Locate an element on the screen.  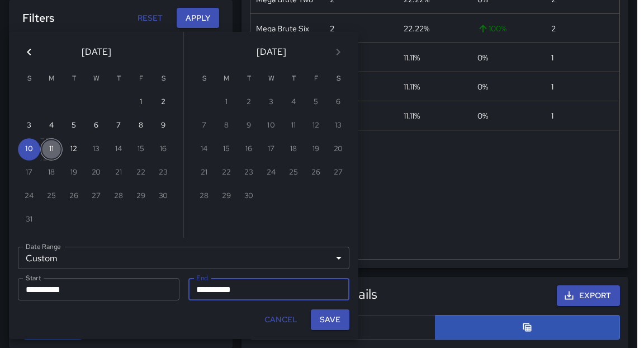
button: 1 is located at coordinates (141, 103).